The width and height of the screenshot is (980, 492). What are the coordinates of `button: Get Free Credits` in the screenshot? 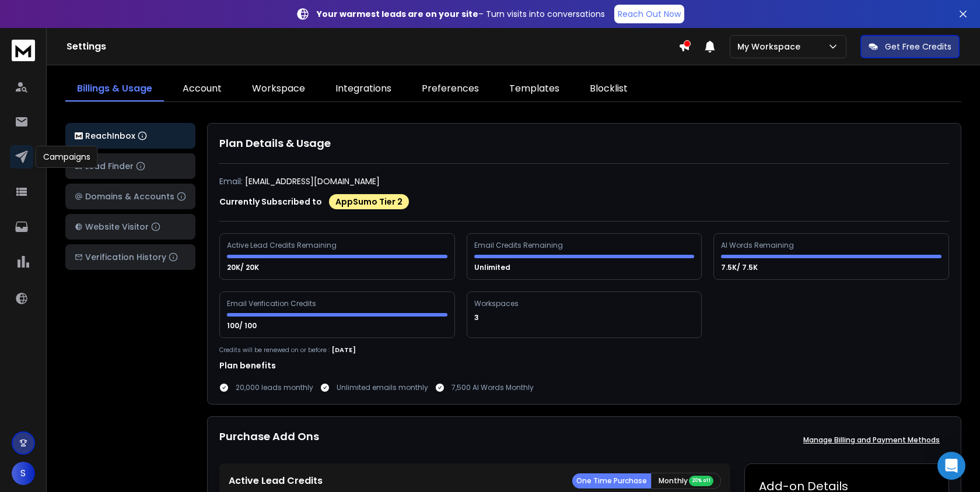 It's located at (910, 47).